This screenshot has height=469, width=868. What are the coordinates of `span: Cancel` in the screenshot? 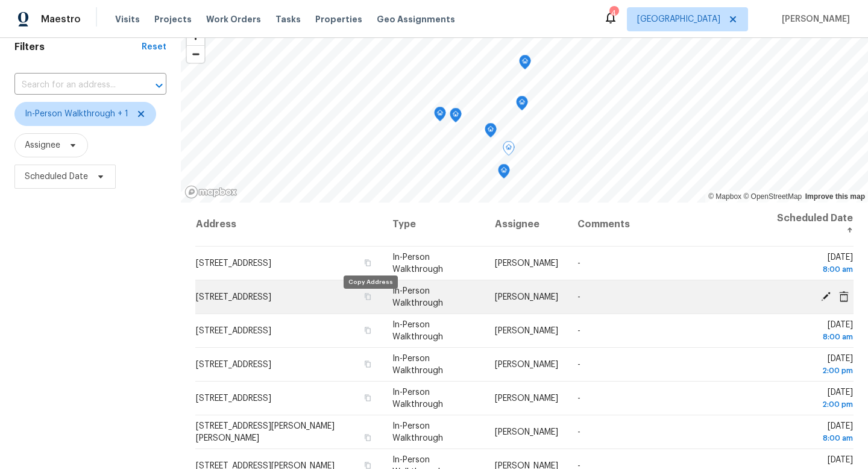 It's located at (844, 296).